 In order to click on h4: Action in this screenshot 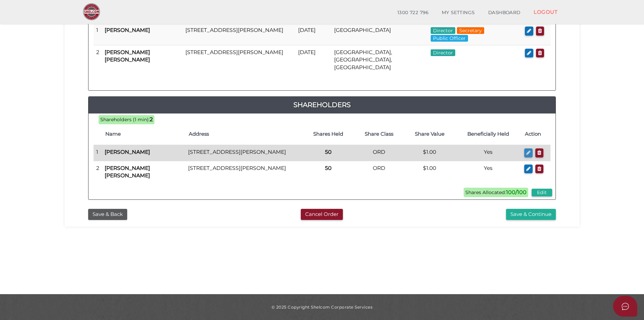, I will do `click(536, 134)`.